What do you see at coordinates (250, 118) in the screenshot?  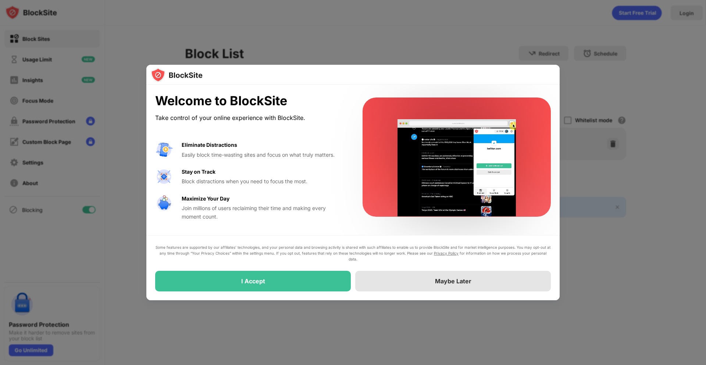 I see `div: Take control of your online experience with BlockSite.` at bounding box center [250, 118].